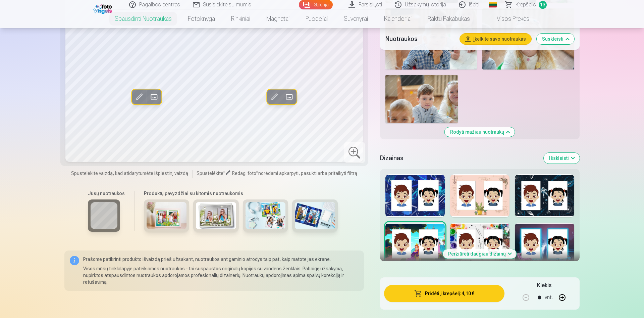 The width and height of the screenshot is (644, 318). Describe the element at coordinates (317, 19) in the screenshot. I see `a: Puodeliai` at that location.